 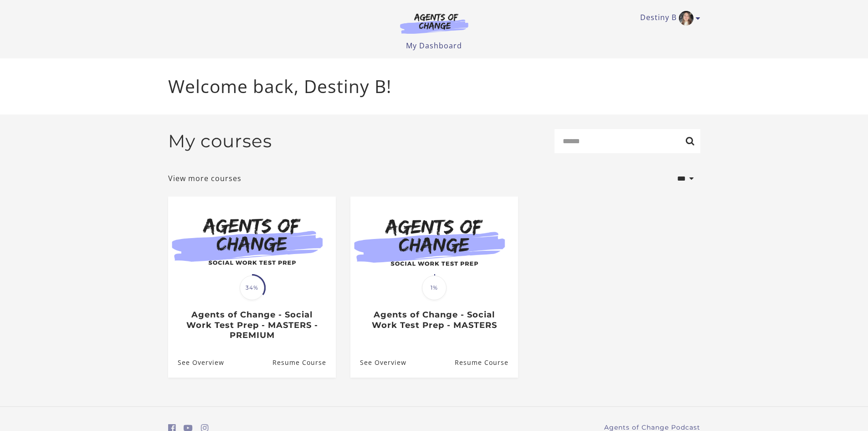 I want to click on a: Agents of Change - Social Work Test Prep - MASTERS: Resume Course, so click(x=485, y=362).